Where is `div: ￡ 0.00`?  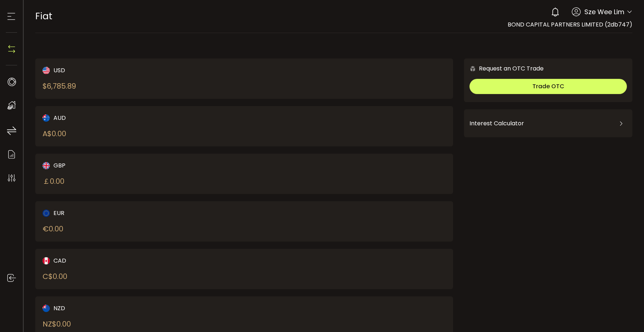
div: ￡ 0.00 is located at coordinates (54, 181).